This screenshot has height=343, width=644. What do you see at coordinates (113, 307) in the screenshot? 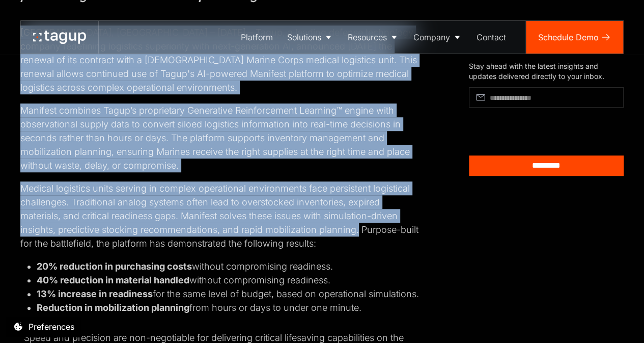
I see `strong: Reduction in mobilization planning` at bounding box center [113, 307].